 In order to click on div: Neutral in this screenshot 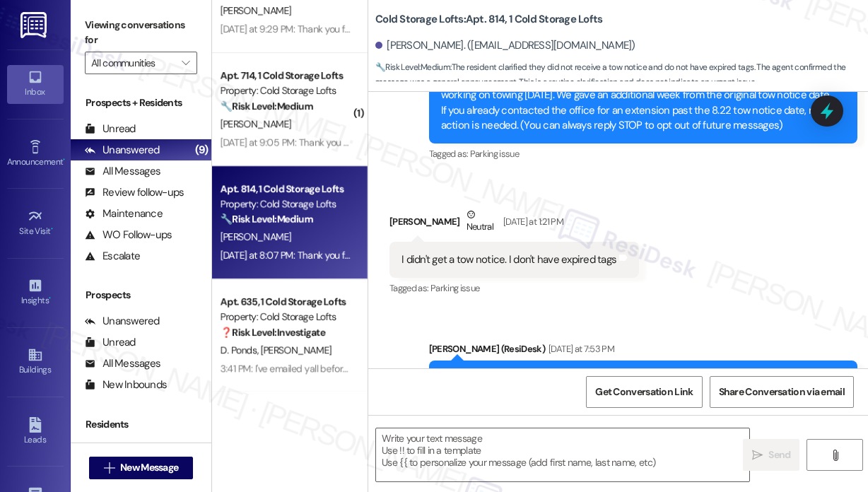, I will do `click(480, 222)`.